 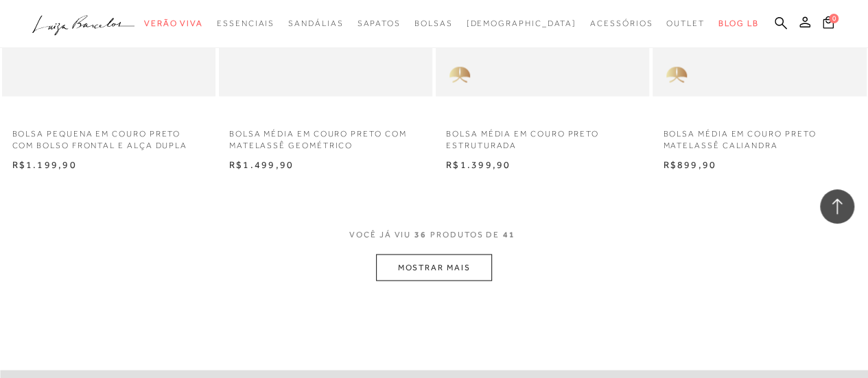 I want to click on span: 0, so click(x=833, y=19).